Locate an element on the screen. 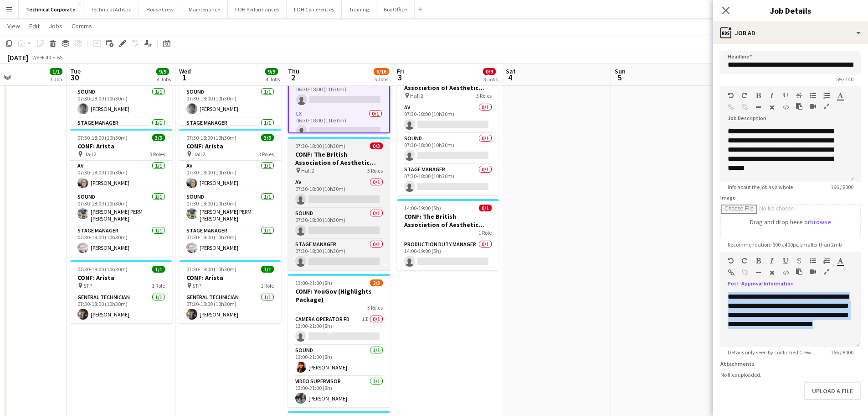 This screenshot has height=416, width=868. span: View is located at coordinates (13, 26).